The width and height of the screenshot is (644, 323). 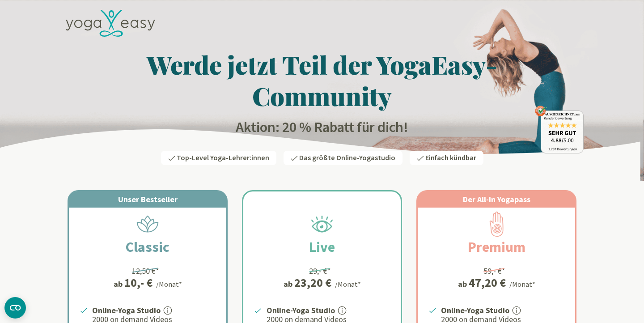 I want to click on div: 47,20 €, so click(x=487, y=283).